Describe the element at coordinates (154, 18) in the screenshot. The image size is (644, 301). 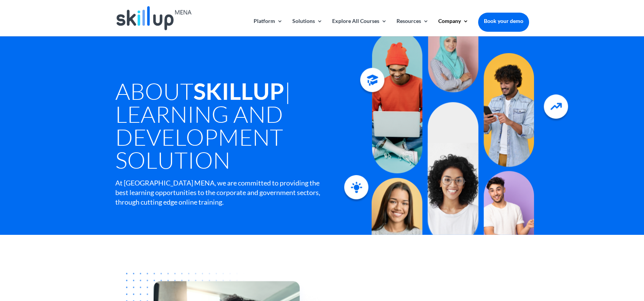
I see `img: Skillup Mena` at that location.